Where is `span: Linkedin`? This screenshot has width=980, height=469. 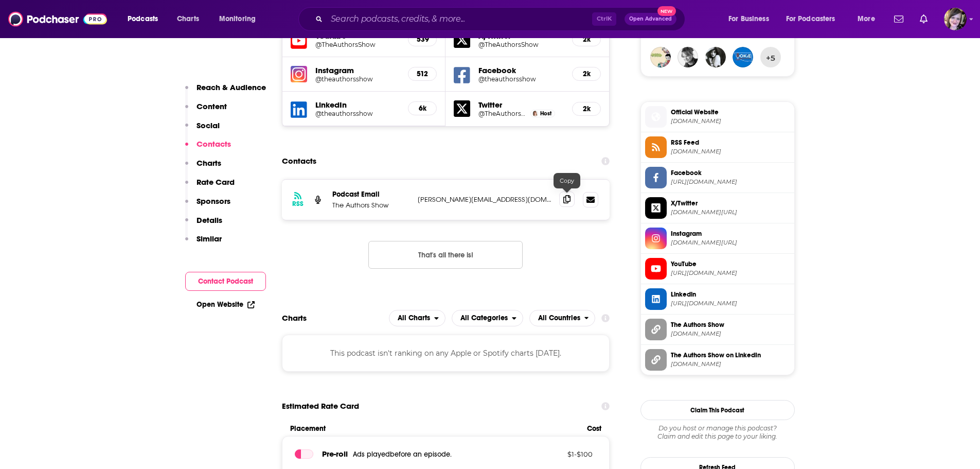 span: Linkedin is located at coordinates (730, 295).